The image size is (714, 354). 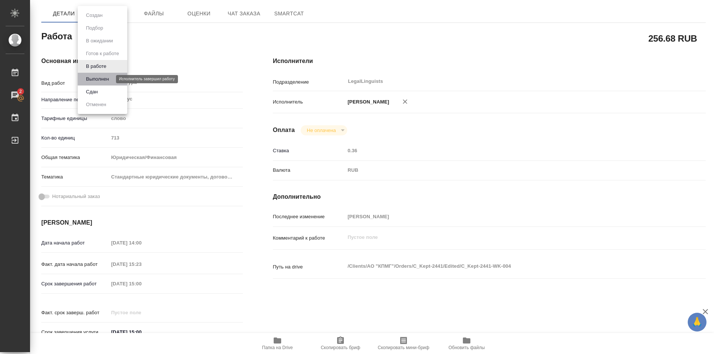 What do you see at coordinates (96, 105) in the screenshot?
I see `button: Отменен` at bounding box center [96, 105].